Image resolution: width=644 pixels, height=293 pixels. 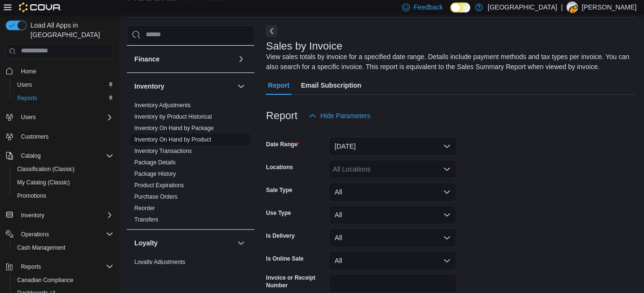 What do you see at coordinates (144, 208) in the screenshot?
I see `a: Reorder` at bounding box center [144, 208].